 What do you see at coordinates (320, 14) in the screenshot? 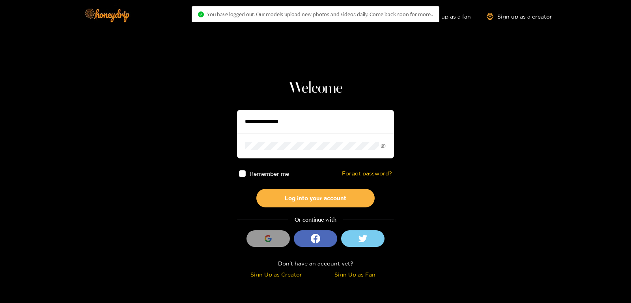
I see `span: You have logged out. Our models upload new photos and videos daily. Come back soon for more..` at bounding box center [320, 14].